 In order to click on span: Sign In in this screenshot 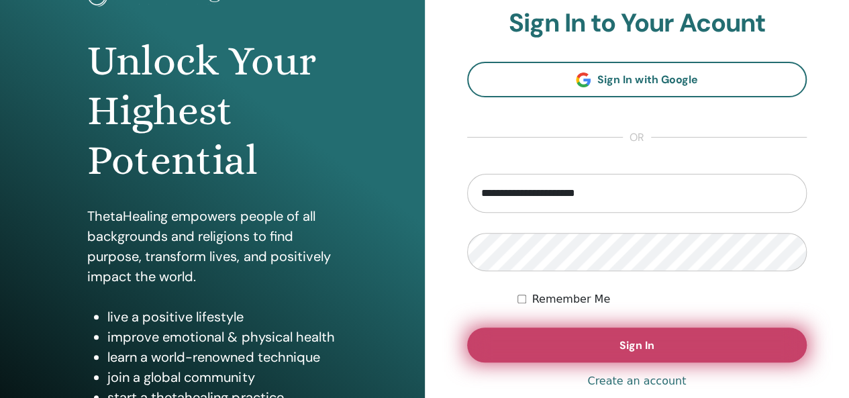, I will do `click(637, 345)`.